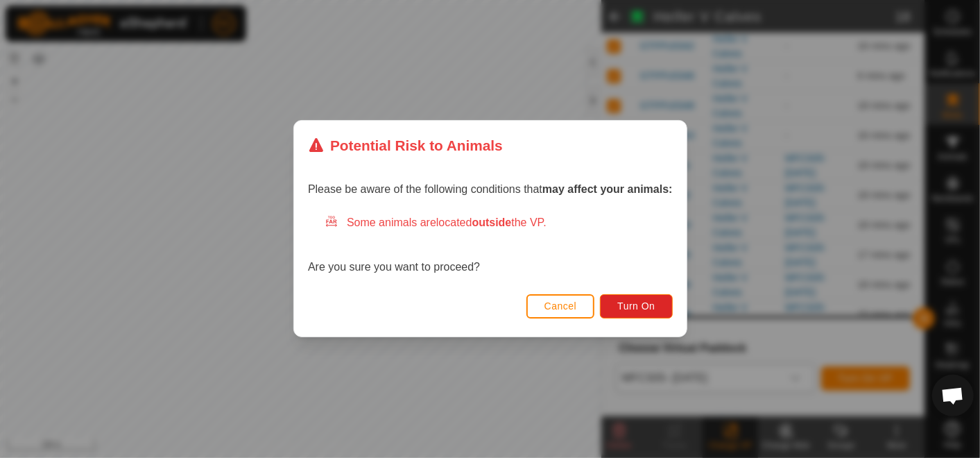 The image size is (980, 458). What do you see at coordinates (490, 245) in the screenshot?
I see `div: Are you sure you want to proceed?` at bounding box center [490, 245].